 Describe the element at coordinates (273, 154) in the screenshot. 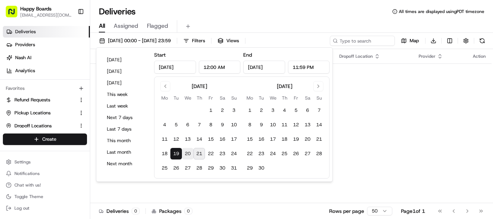

I see `button: 24` at that location.